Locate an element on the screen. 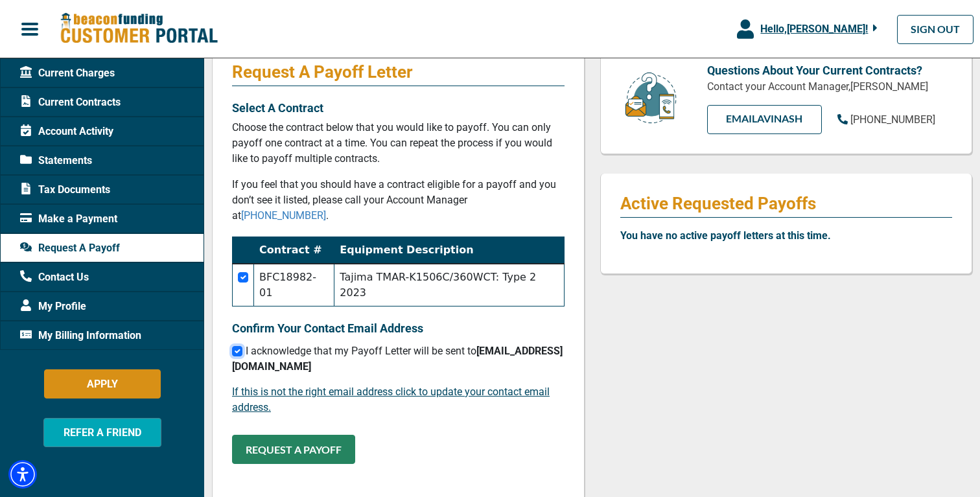 The width and height of the screenshot is (980, 497). p: If you feel that you should have a contract eligible for a payoff and you don’t see it listed, pl... is located at coordinates (398, 200).